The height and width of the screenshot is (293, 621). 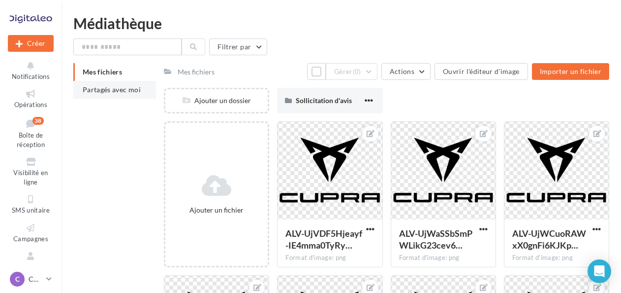 I want to click on span: (0), so click(x=357, y=71).